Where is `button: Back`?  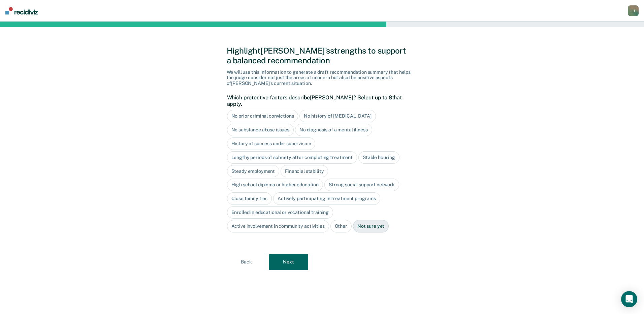 button: Back is located at coordinates (246, 262).